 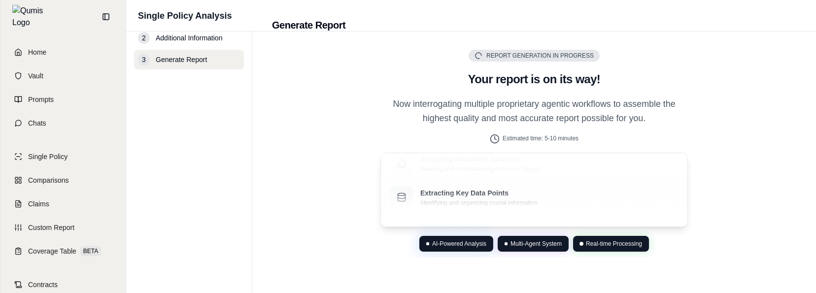 What do you see at coordinates (63, 100) in the screenshot?
I see `a: Prompts` at bounding box center [63, 100].